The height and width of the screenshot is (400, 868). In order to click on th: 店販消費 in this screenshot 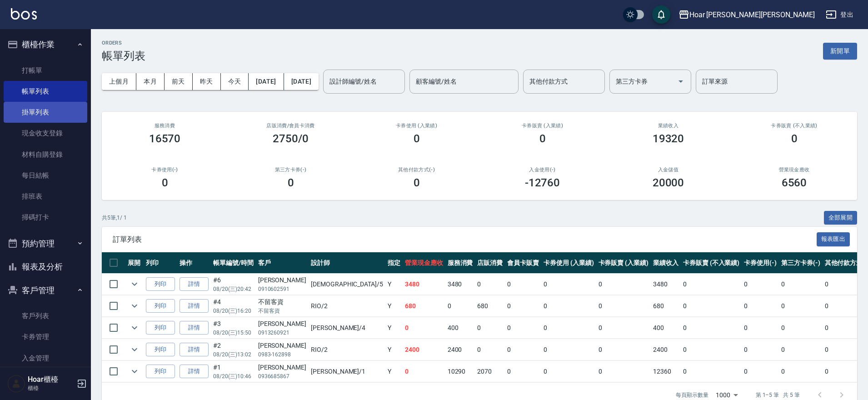, I will do `click(490, 262)`.